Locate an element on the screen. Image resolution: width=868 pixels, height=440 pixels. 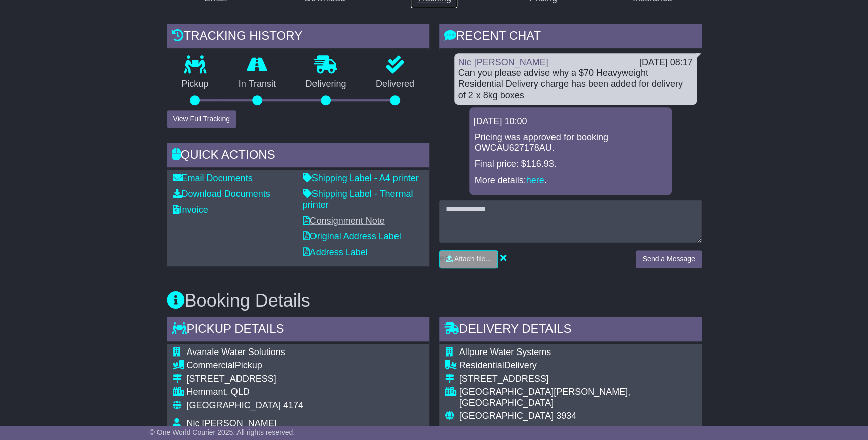
span: 3934 is located at coordinates (566, 416).